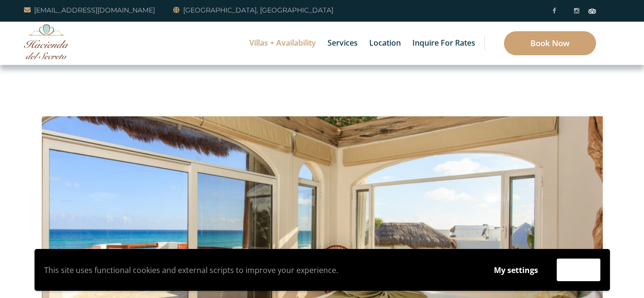  Describe the element at coordinates (283, 43) in the screenshot. I see `a: Villas + Availability` at that location.